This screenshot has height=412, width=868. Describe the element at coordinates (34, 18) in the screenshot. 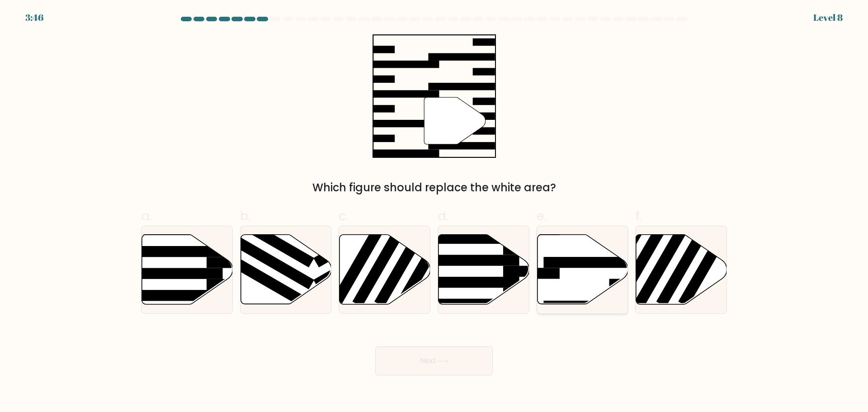

I see `div: 3:46` at that location.